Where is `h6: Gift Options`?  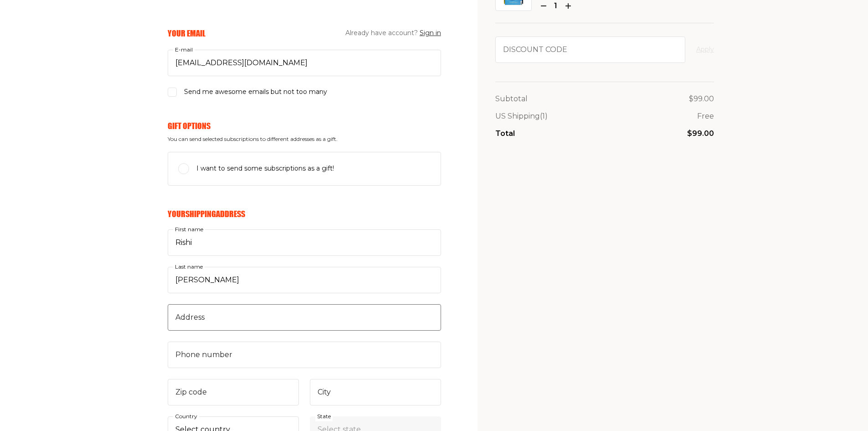
h6: Gift Options is located at coordinates (304, 126).